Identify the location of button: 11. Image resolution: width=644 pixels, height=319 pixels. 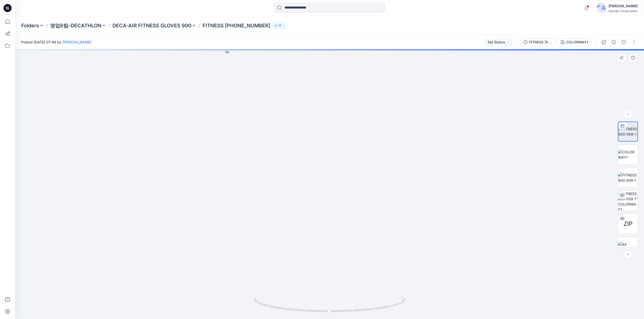
(280, 26).